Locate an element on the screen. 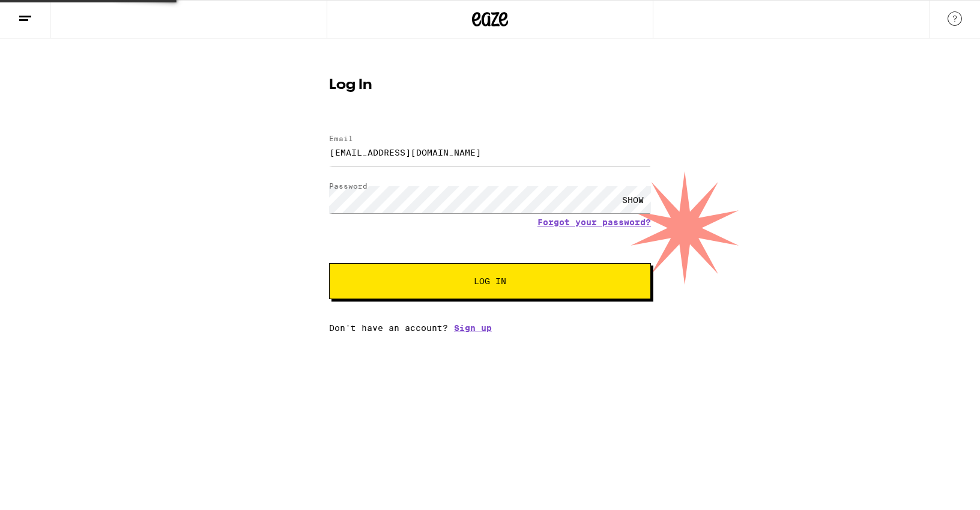 This screenshot has width=980, height=510. input: Email is located at coordinates (490, 152).